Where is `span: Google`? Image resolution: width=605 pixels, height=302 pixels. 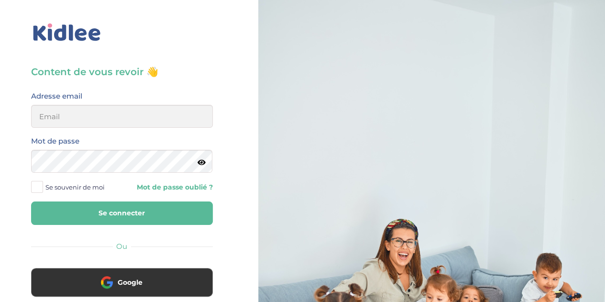
span: Google is located at coordinates (130, 282).